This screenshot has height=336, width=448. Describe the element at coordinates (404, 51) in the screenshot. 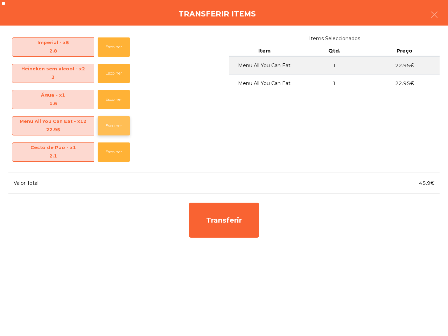

I see `th: Preço` at that location.